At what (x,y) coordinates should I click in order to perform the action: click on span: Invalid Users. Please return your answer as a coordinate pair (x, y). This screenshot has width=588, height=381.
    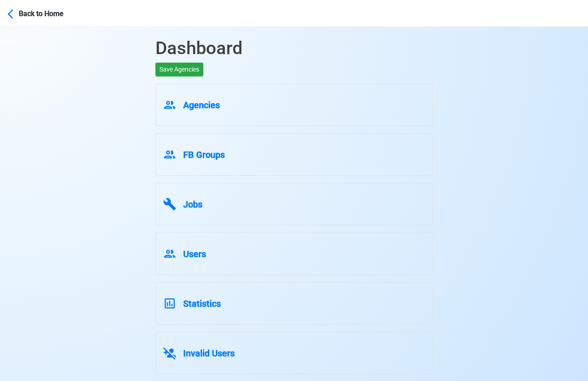
    Looking at the image, I should click on (208, 354).